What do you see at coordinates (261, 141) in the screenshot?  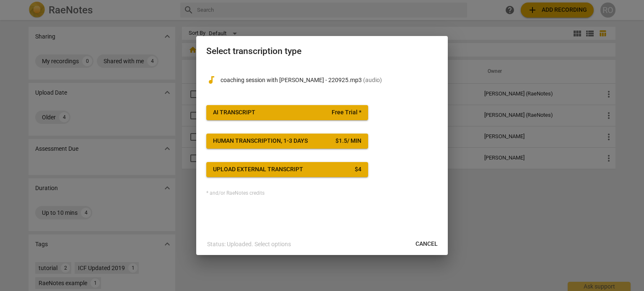 I see `div: Human transcription, 1-3 days` at bounding box center [261, 141].